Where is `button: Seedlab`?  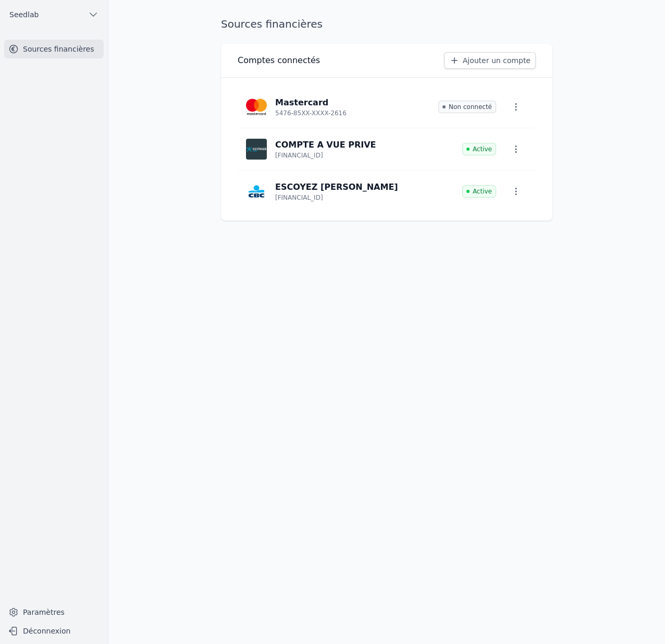 button: Seedlab is located at coordinates (54, 14).